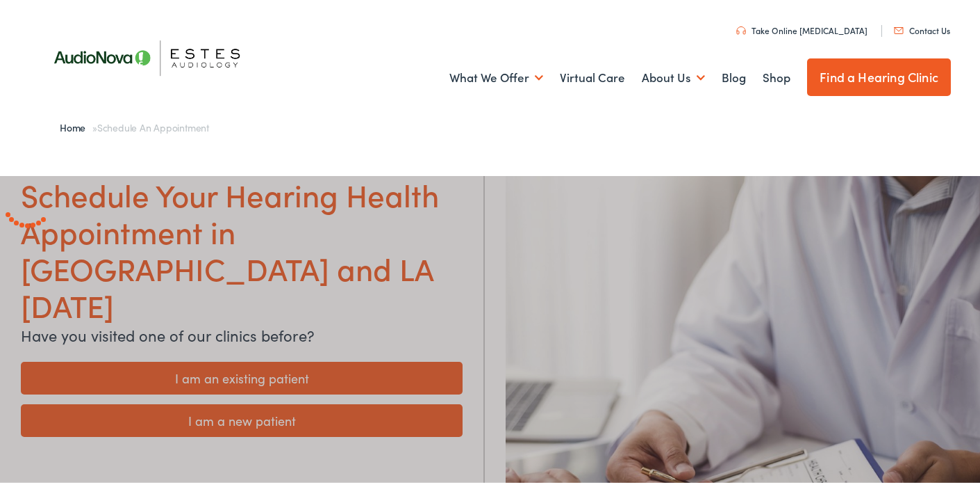  Describe the element at coordinates (75, 124) in the screenshot. I see `a: Home` at that location.